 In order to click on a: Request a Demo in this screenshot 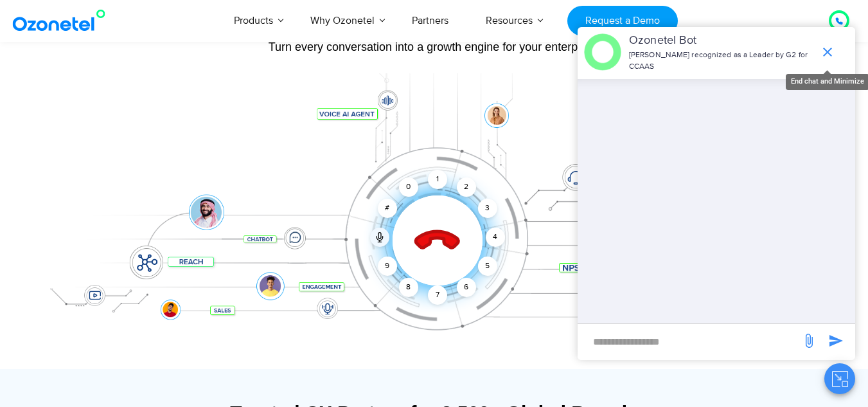, I will do `click(622, 21)`.